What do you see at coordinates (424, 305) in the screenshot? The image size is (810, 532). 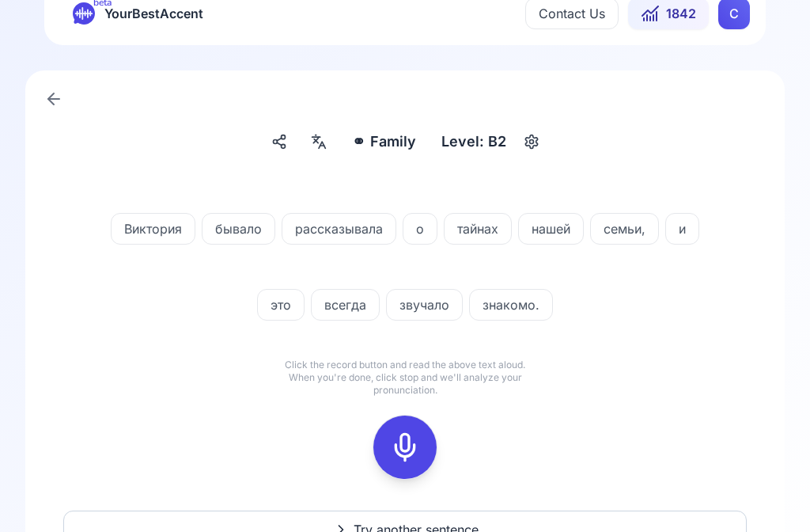 I see `span: звучало` at bounding box center [424, 305].